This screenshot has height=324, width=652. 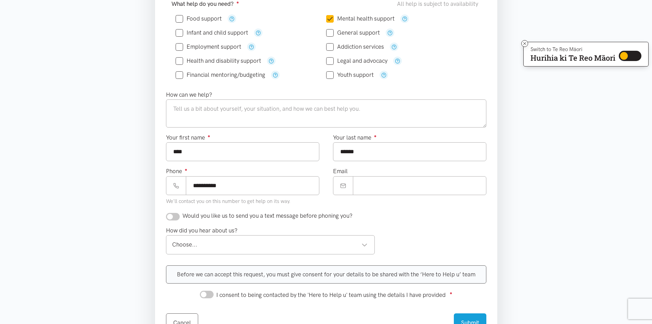 I want to click on label: Food support, so click(x=199, y=18).